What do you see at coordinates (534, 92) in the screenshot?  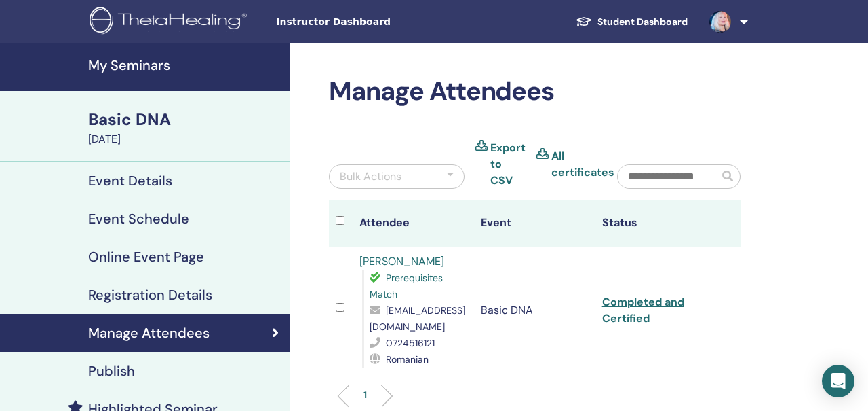 I see `h2: Manage Attendees` at bounding box center [534, 92].